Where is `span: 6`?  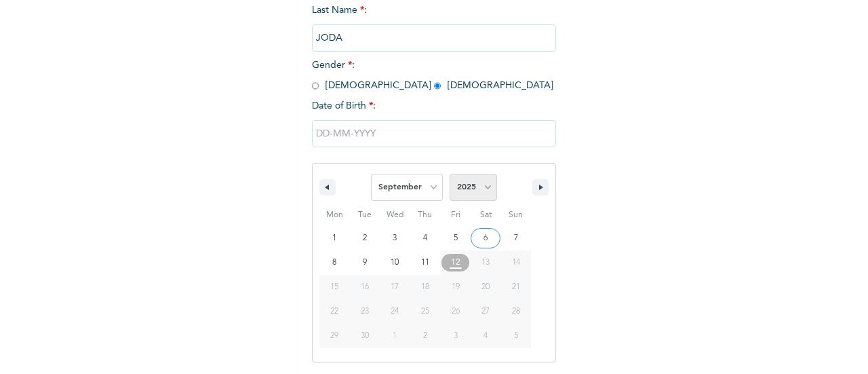
span: 6 is located at coordinates (486, 238).